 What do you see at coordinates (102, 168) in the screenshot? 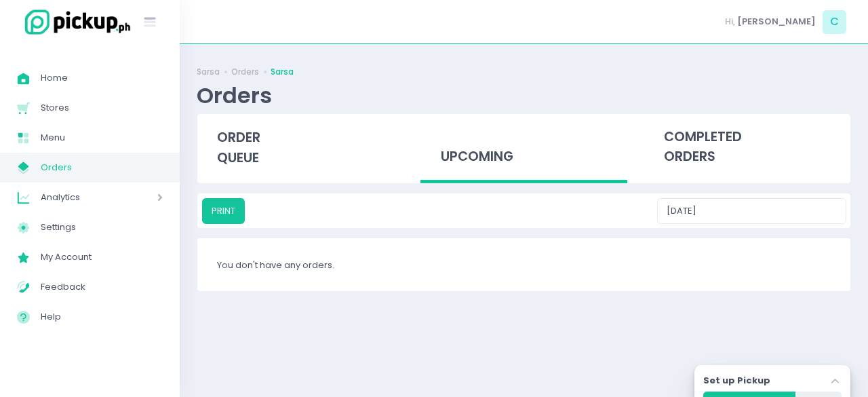
I see `span: Orders` at bounding box center [102, 168].